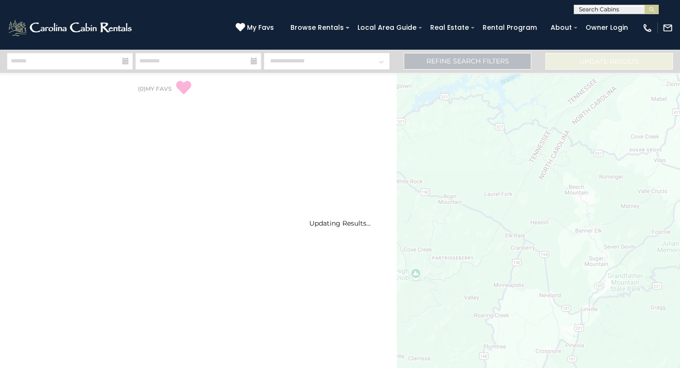 The image size is (680, 368). What do you see at coordinates (387, 27) in the screenshot?
I see `a: Local Area Guide` at bounding box center [387, 27].